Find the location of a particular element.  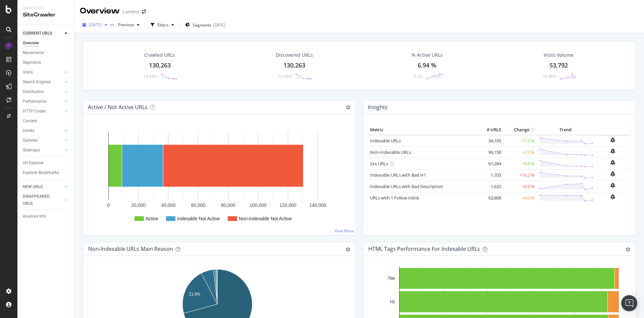

a: Outlinks is located at coordinates (42, 140).